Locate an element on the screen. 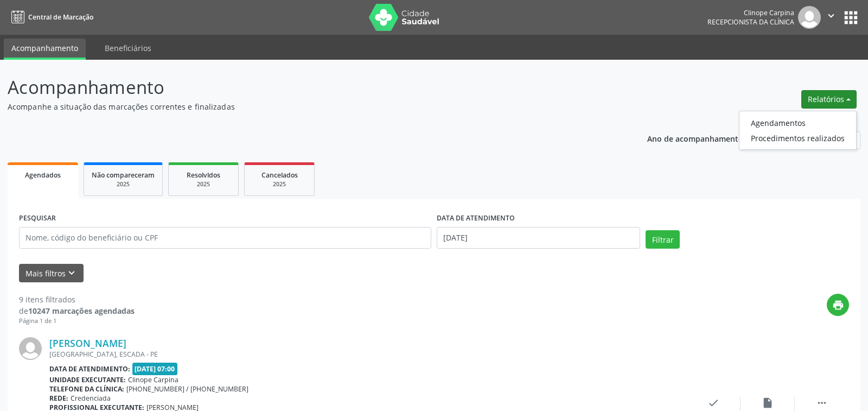 The image size is (868, 411). a: Beneficiários is located at coordinates (128, 48).